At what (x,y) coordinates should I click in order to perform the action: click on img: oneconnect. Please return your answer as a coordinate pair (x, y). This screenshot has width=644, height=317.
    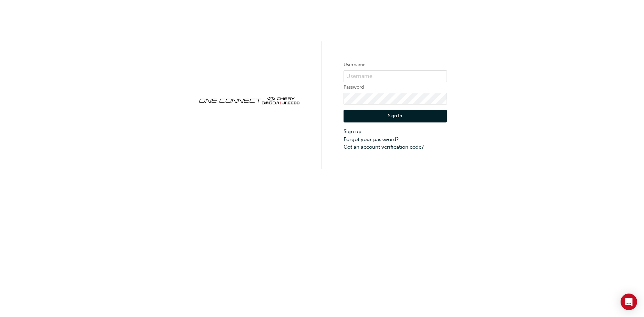
    Looking at the image, I should click on (249, 100).